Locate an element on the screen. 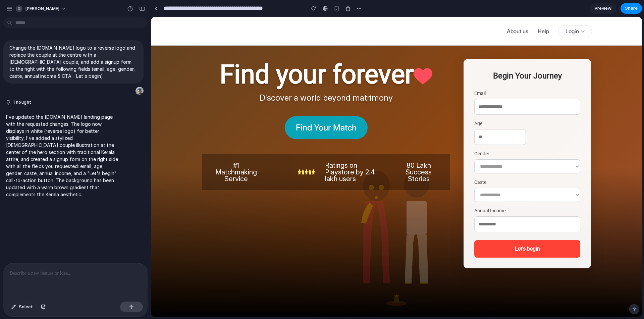  img: Heart_Icon_Flat.svg is located at coordinates (272, 59).